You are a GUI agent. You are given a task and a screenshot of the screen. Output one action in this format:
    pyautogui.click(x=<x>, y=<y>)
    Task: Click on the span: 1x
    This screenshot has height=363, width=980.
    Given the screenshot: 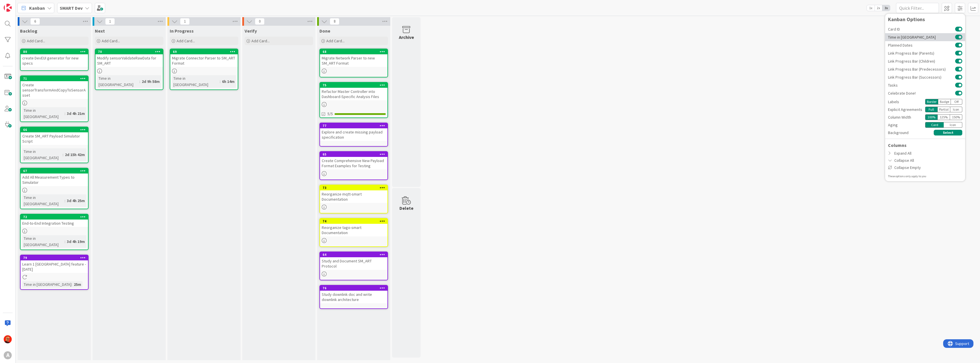 What is the action you would take?
    pyautogui.click(x=870, y=8)
    